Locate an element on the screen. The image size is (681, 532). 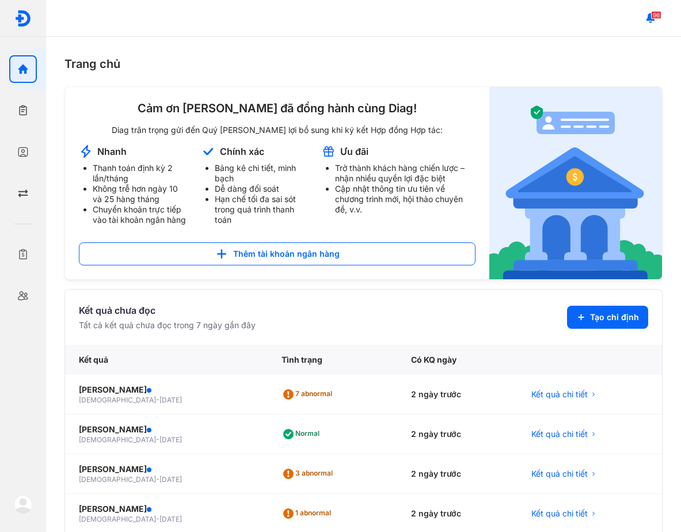
li: Thanh toán định kỳ 2 lần/tháng is located at coordinates (140, 173).